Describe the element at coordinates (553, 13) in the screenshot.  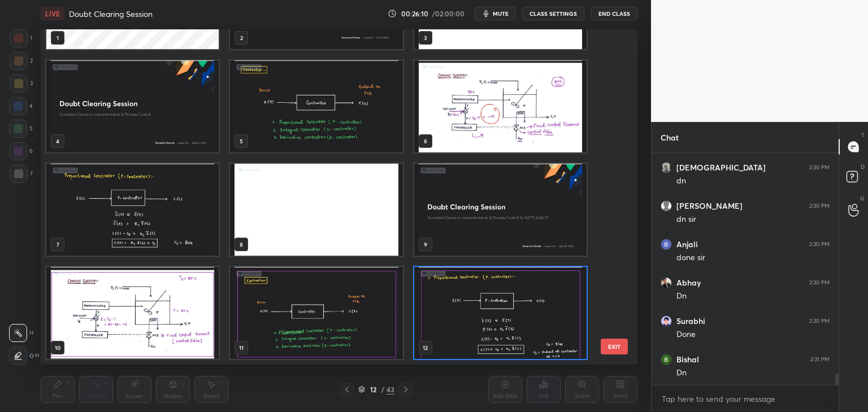
I see `button: CLASS SETTINGS` at that location.